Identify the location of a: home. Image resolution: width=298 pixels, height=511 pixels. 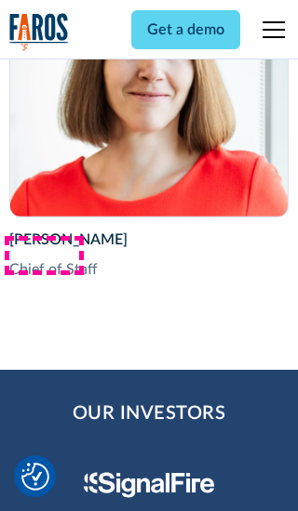
(39, 32).